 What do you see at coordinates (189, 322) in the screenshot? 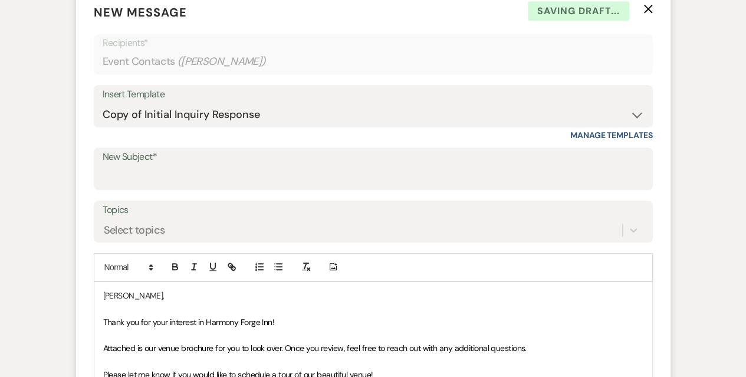
I see `span: Thank you for your interest in Harmony Forge Inn!` at bounding box center [189, 322].